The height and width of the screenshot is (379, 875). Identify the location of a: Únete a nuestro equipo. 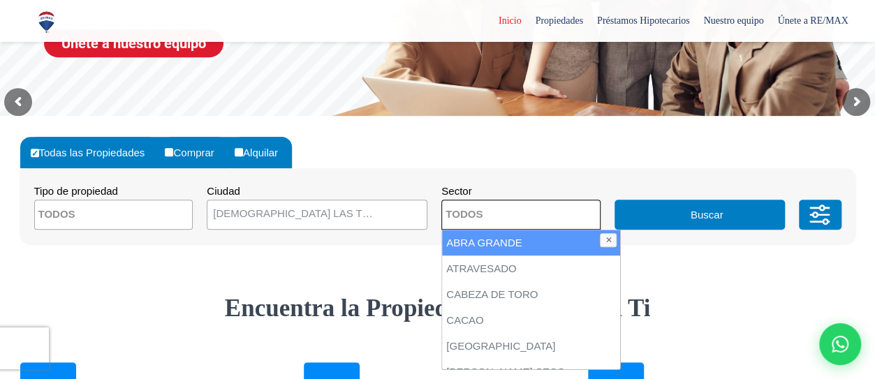
(133, 43).